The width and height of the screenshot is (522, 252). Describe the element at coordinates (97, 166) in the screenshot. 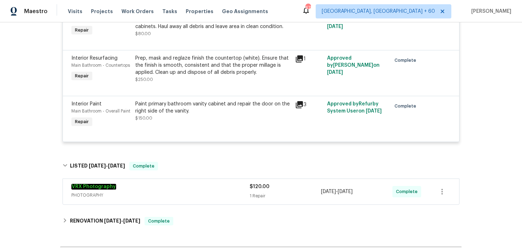

I see `h6: LISTED` at that location.